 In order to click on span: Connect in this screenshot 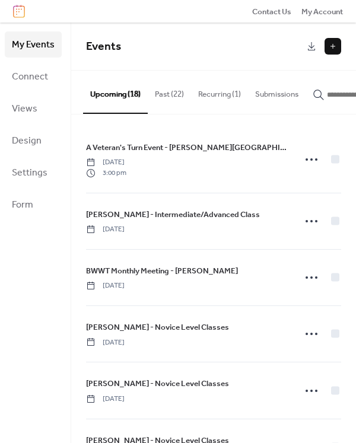, I will do `click(30, 77)`.